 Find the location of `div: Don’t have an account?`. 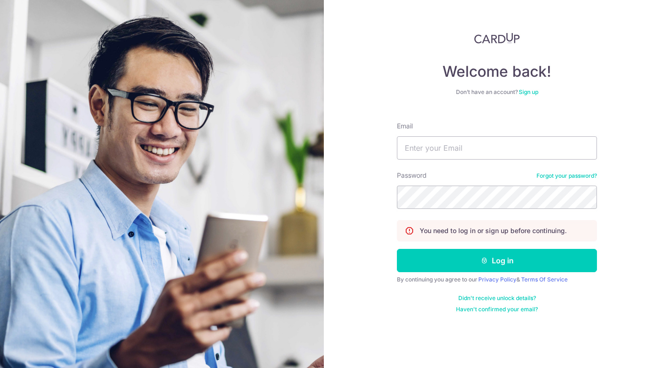

div: Don’t have an account? is located at coordinates (497, 92).